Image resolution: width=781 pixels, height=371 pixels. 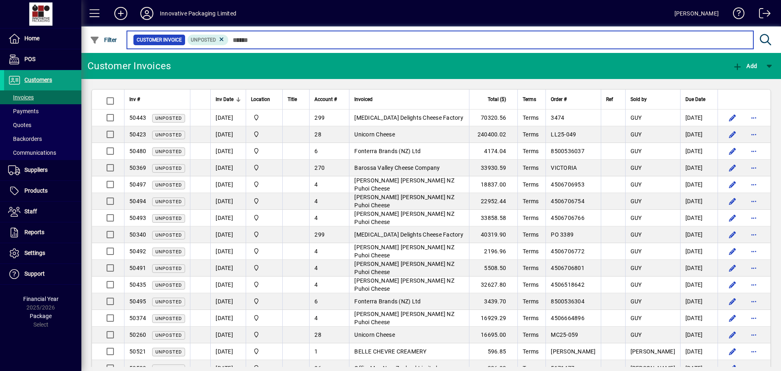 What do you see at coordinates (699, 99) in the screenshot?
I see `div: Due Date` at bounding box center [699, 99].